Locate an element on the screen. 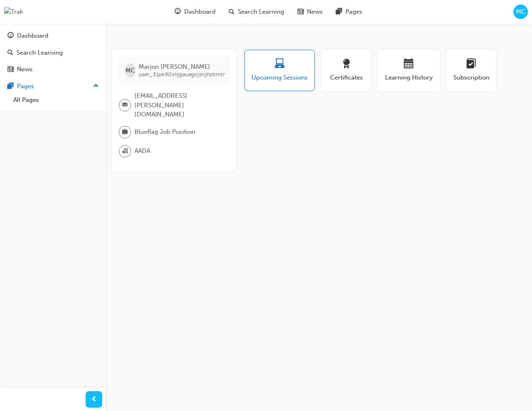 The height and width of the screenshot is (411, 532). span: prev-icon is located at coordinates (94, 399).